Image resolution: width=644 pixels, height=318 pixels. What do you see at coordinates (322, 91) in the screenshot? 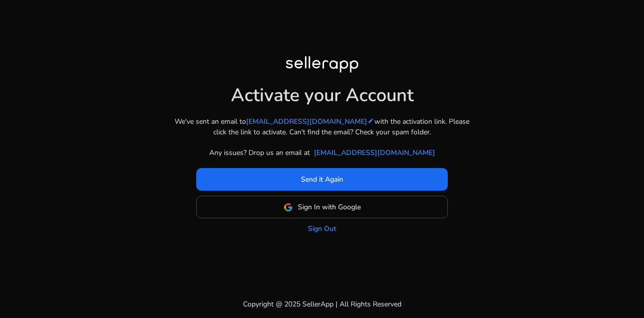
I see `h1: Activate your Account` at bounding box center [322, 91].